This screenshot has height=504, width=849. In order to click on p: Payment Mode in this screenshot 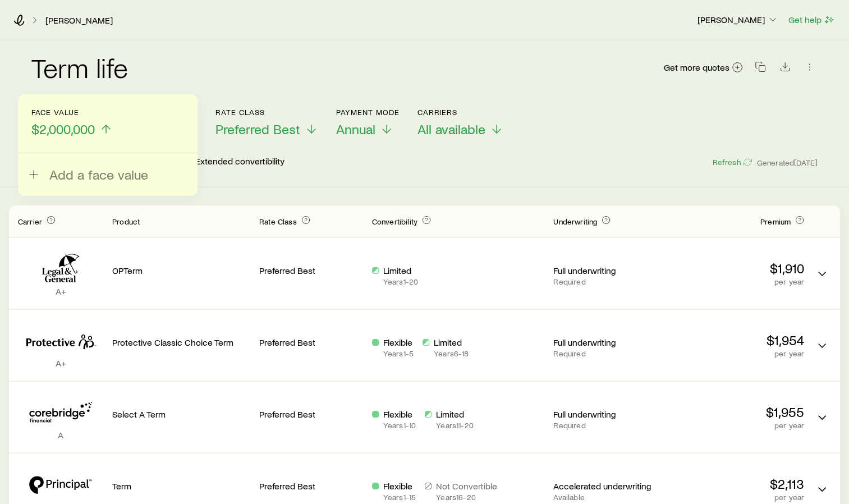, I will do `click(367, 112)`.